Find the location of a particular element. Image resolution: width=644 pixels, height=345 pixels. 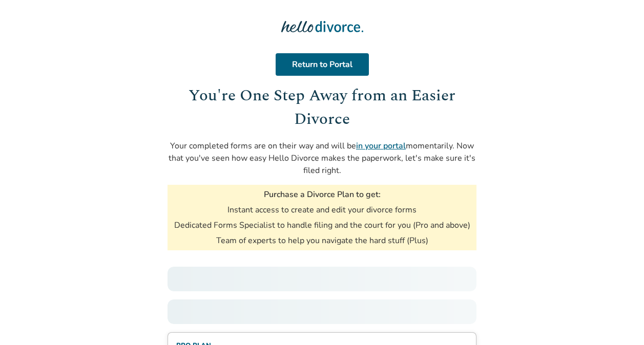

li: Dedicated Forms Specialist to handle filing and the court for you (Pro and above) is located at coordinates (322, 225).